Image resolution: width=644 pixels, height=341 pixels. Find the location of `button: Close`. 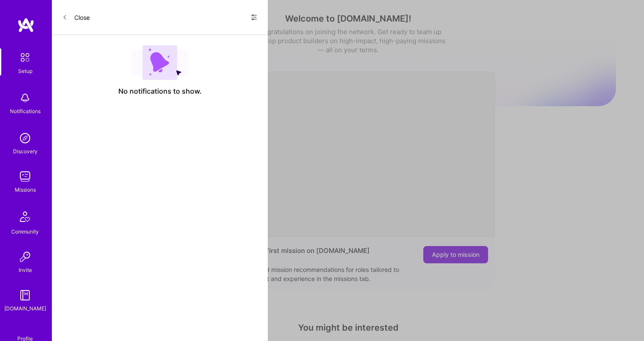

button: Close is located at coordinates (76, 17).